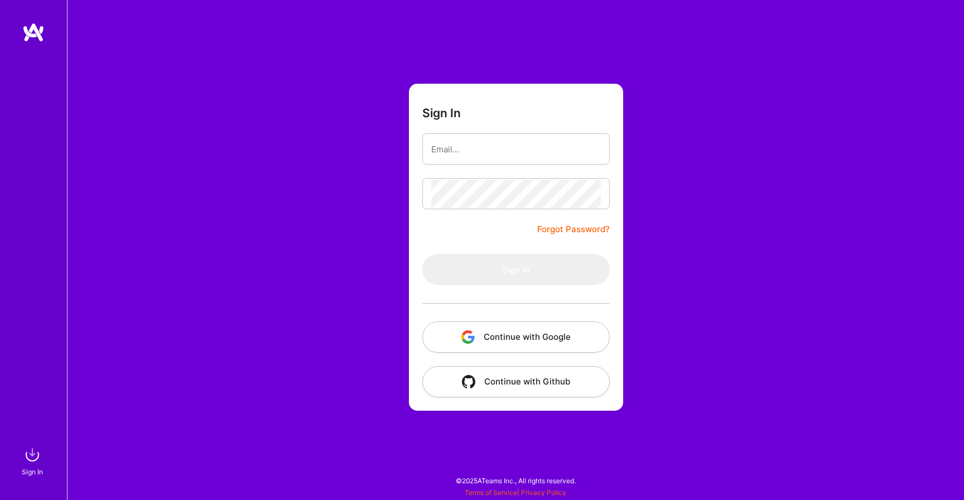 The height and width of the screenshot is (500, 964). What do you see at coordinates (516, 149) in the screenshot?
I see `input: Email...` at bounding box center [516, 149].